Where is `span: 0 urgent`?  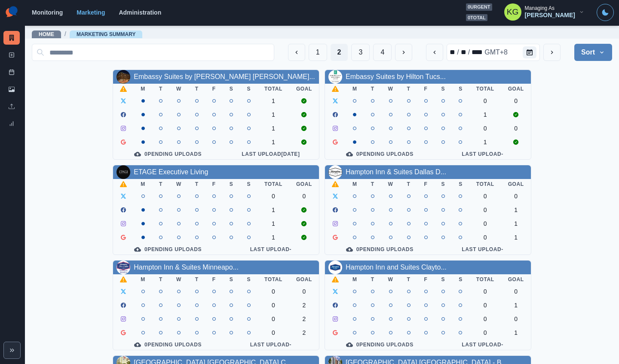
span: 0 urgent is located at coordinates (479, 7).